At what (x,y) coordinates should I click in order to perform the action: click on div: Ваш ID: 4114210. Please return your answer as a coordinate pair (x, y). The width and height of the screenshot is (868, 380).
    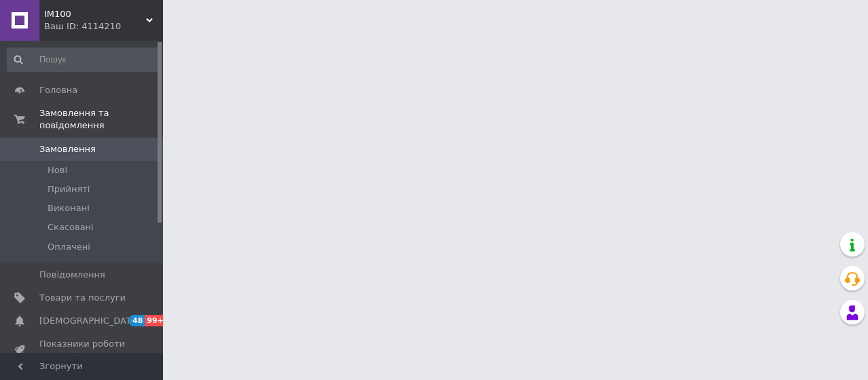
    Looking at the image, I should click on (104, 27).